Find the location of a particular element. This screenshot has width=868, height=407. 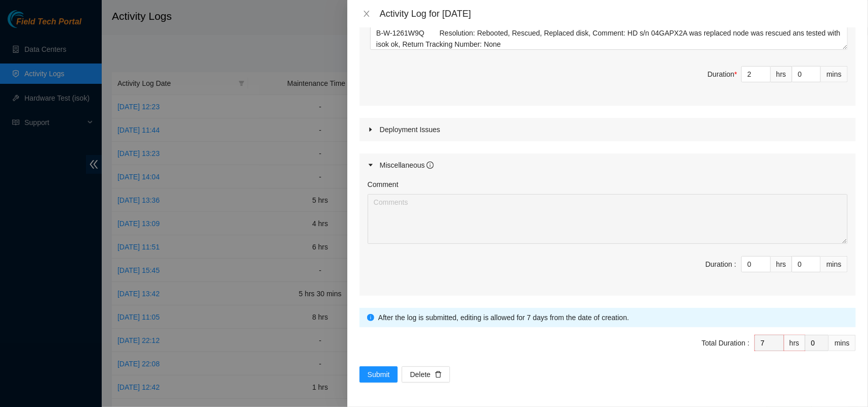

textarea: Comment is located at coordinates (608, 219).